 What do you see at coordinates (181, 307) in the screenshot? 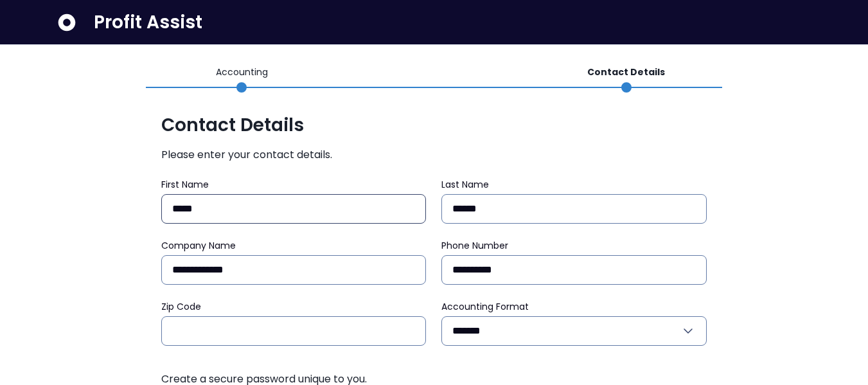
I see `span: Zip Code` at bounding box center [181, 307].